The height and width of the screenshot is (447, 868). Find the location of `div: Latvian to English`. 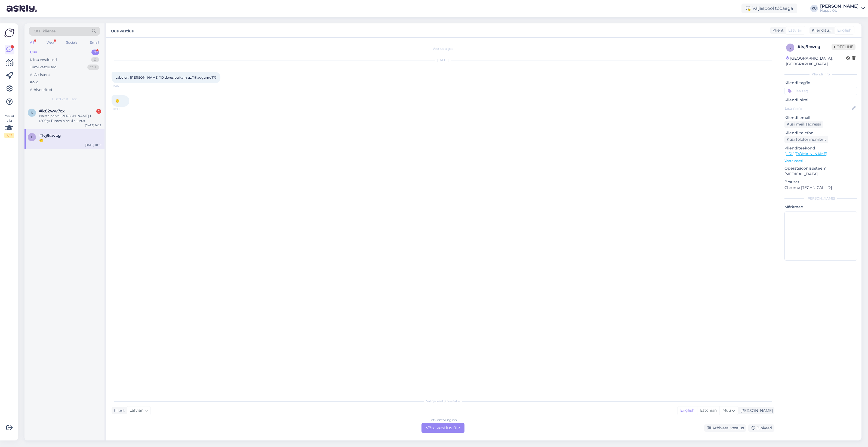

div: Latvian to English is located at coordinates (443, 420).